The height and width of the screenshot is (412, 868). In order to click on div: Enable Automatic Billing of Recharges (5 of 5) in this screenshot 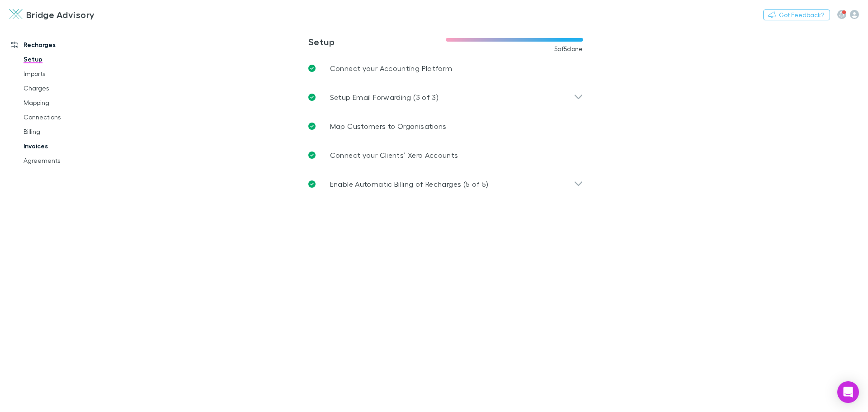, I will do `click(446, 184)`.